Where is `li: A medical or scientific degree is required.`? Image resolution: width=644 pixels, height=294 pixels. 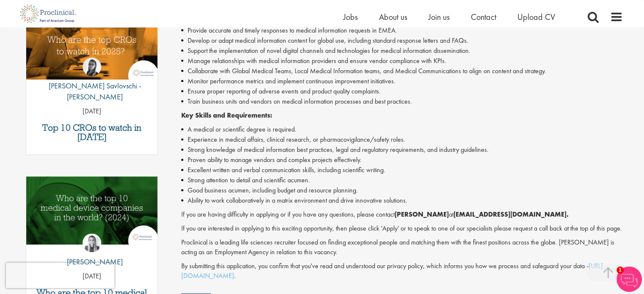
li: A medical or scientific degree is required. is located at coordinates (402, 129).